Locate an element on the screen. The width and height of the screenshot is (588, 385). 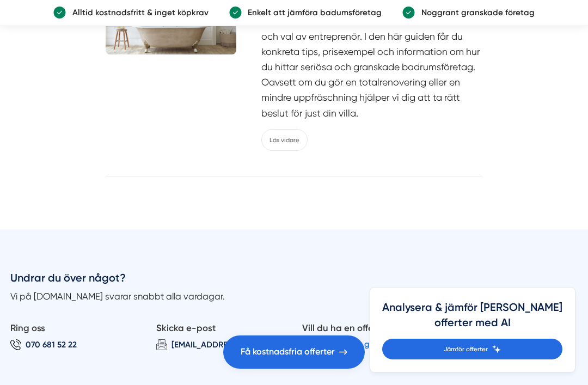
a: Jämför offerter is located at coordinates (472, 349).